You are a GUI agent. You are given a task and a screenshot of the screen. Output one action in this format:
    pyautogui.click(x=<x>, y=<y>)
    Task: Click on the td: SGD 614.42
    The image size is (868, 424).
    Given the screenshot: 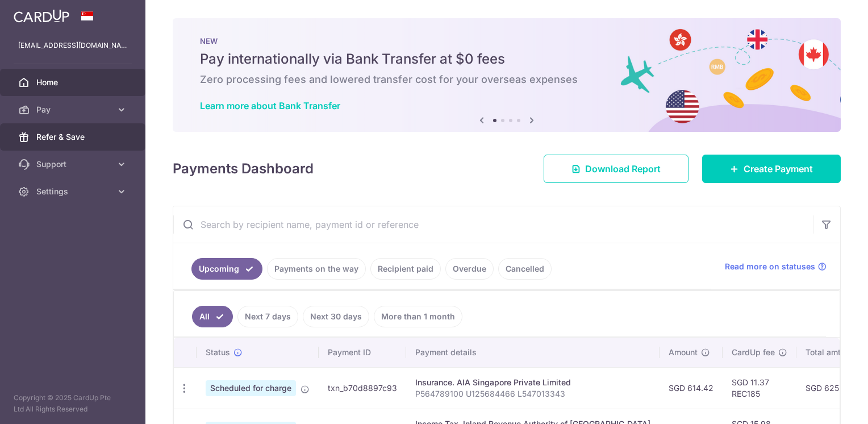 What is the action you would take?
    pyautogui.click(x=691, y=388)
    